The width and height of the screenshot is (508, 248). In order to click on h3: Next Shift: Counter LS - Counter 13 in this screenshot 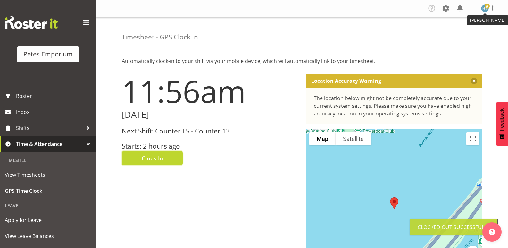, I will do `click(210, 131)`.